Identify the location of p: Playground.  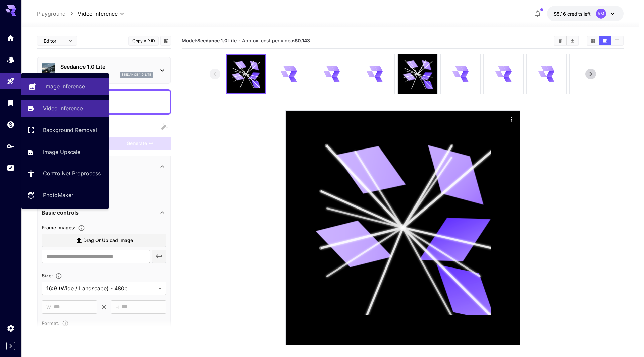
(51, 14).